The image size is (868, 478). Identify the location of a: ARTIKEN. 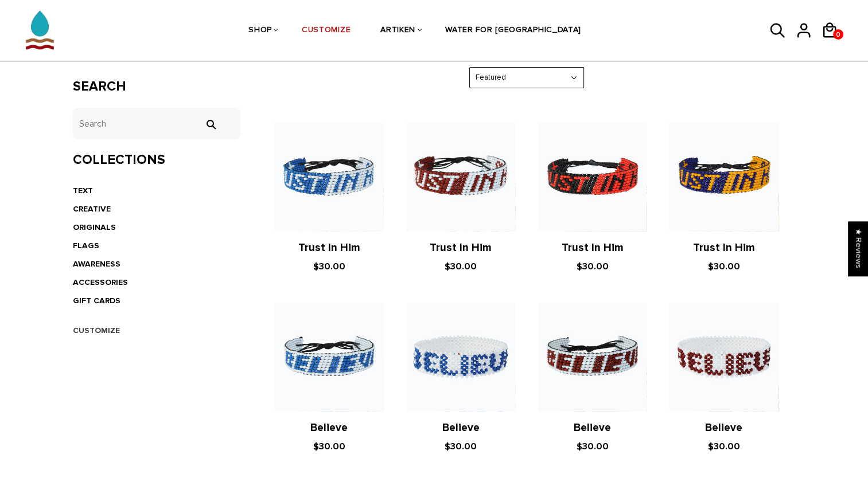
(398, 31).